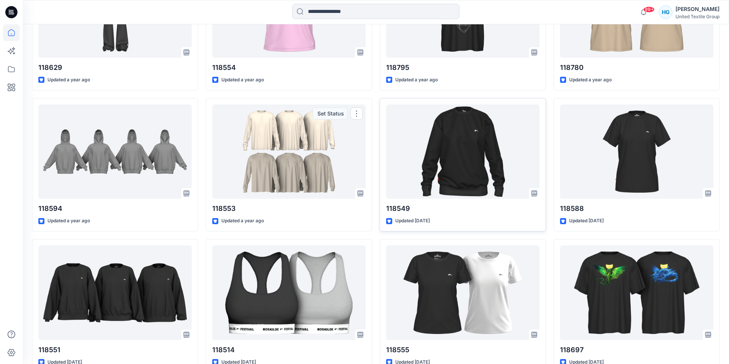 The width and height of the screenshot is (729, 364). Describe the element at coordinates (289, 209) in the screenshot. I see `p: 118553` at that location.